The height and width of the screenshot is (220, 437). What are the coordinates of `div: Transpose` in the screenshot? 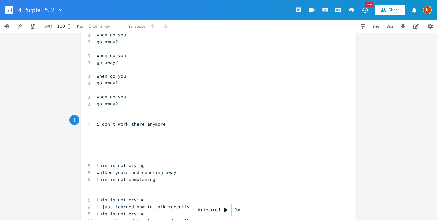 It's located at (136, 26).